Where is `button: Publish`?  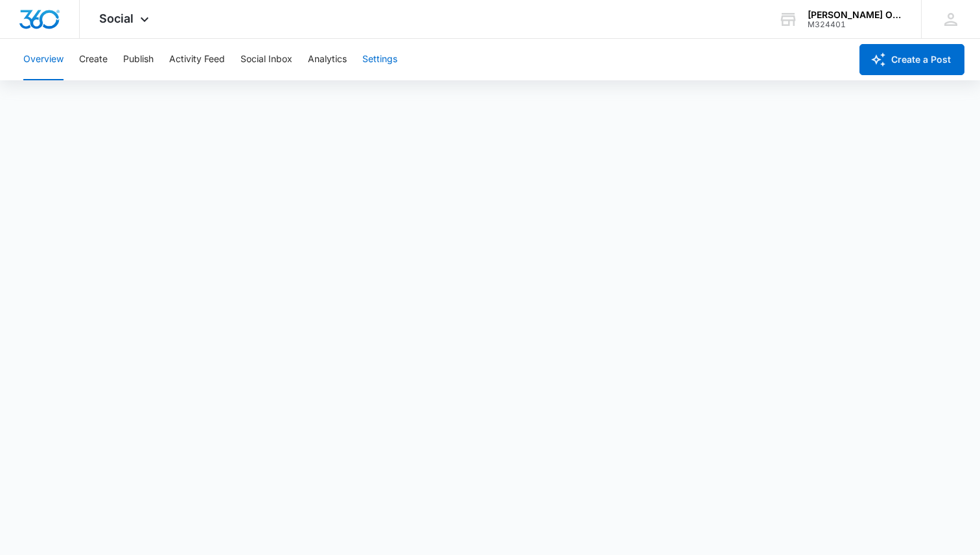
button: Publish is located at coordinates (138, 59).